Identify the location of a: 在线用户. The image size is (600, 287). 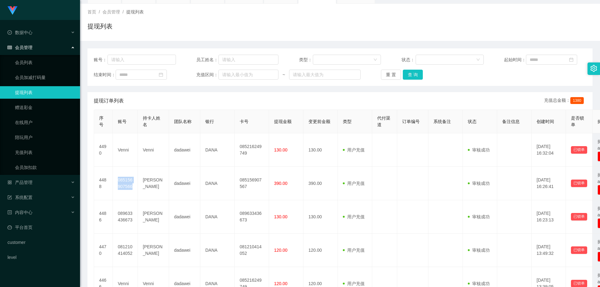
(45, 123).